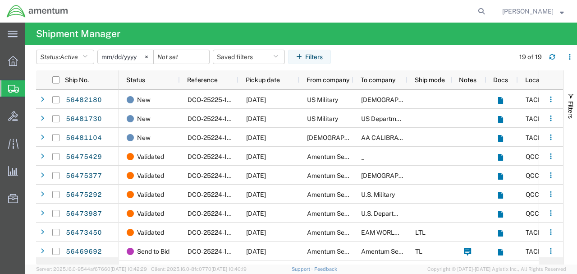 The width and height of the screenshot is (577, 274). I want to click on span: U.S. Department of Defense, so click(402, 213).